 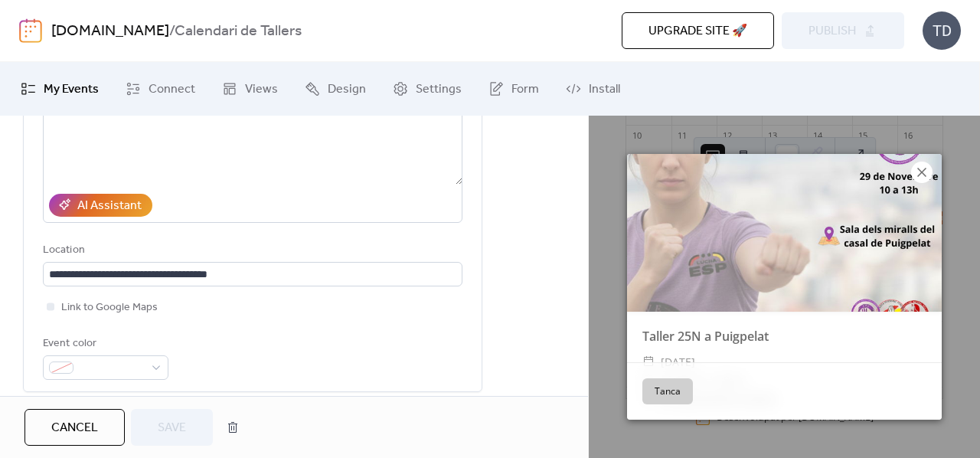 What do you see at coordinates (71, 90) in the screenshot?
I see `span: My Events` at bounding box center [71, 90].